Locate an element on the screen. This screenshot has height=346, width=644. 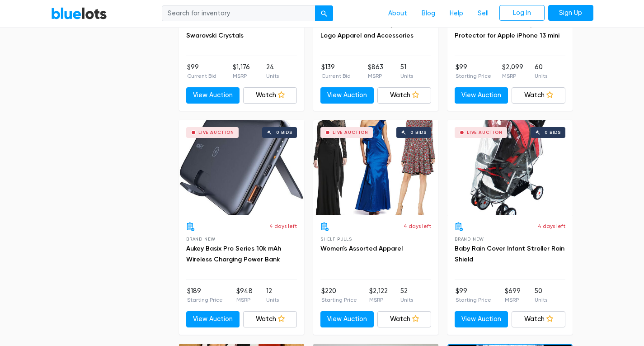
a: Log In is located at coordinates (522, 13).